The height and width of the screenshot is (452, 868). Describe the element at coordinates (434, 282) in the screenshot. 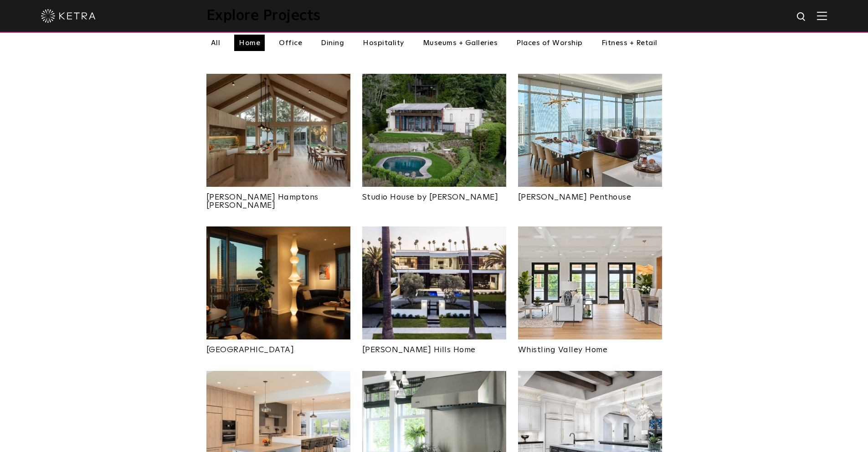

I see `img: beverly-hills-home-web-14` at that location.